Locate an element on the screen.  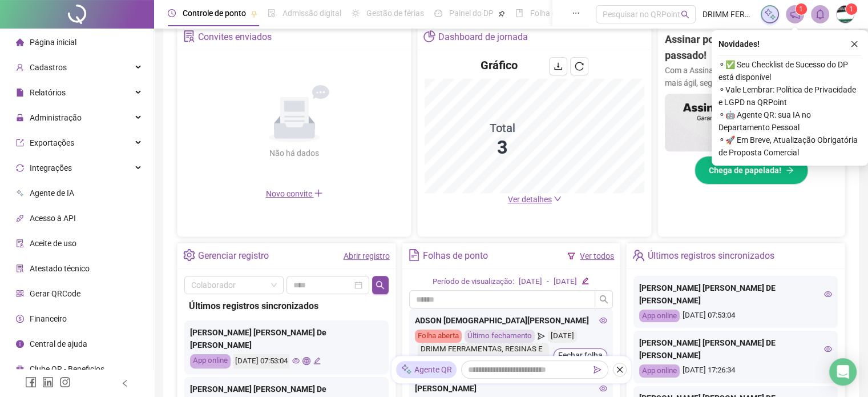
span: file is located at coordinates (20, 92).